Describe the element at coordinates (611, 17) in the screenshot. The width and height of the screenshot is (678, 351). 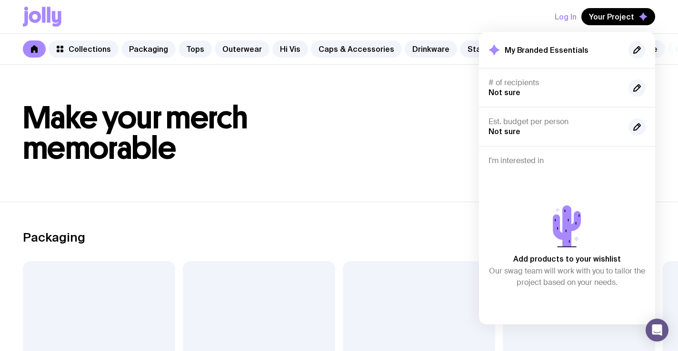
I see `span: Your Project` at that location.